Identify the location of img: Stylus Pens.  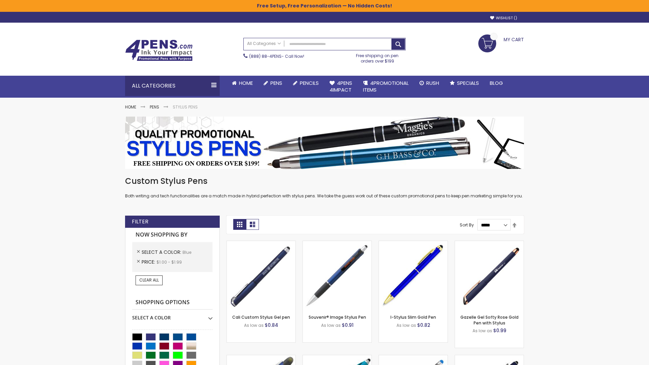
(324, 143).